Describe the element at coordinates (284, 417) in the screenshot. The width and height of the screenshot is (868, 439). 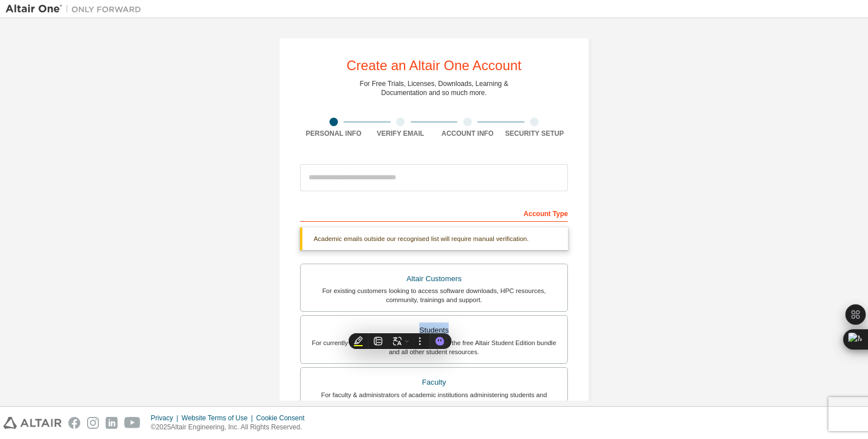
I see `div: Cookie Consent` at that location.